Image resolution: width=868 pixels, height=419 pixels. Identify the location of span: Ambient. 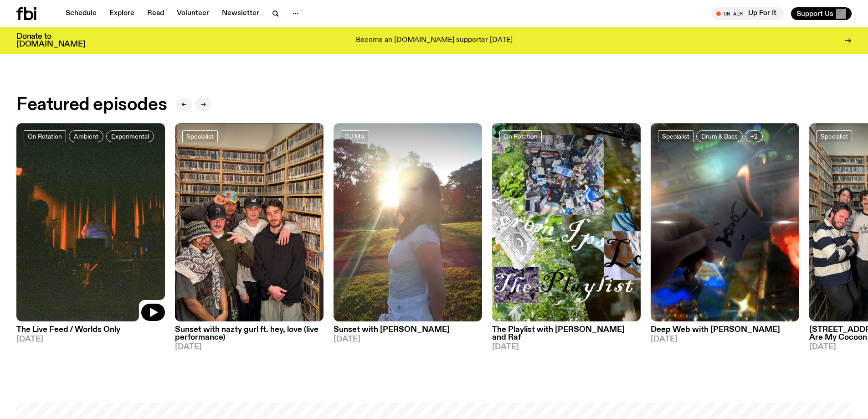
(86, 136).